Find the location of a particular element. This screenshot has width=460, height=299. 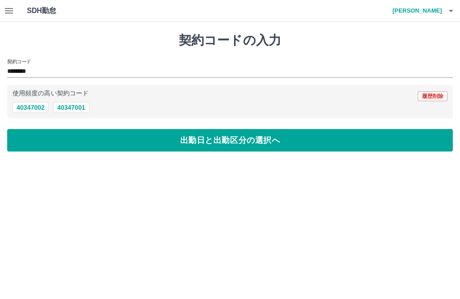

button: 出勤日と出勤区分の選択へ is located at coordinates (230, 140).